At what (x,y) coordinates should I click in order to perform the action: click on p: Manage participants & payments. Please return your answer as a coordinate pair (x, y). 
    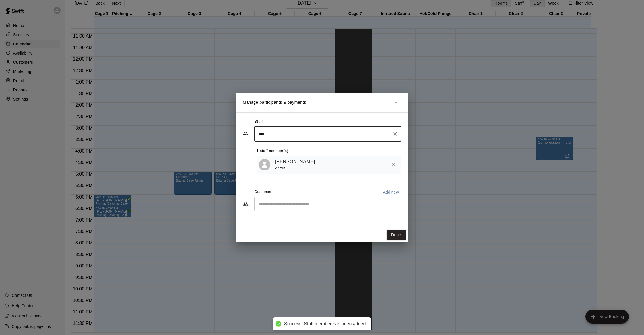
    Looking at the image, I should click on (274, 102).